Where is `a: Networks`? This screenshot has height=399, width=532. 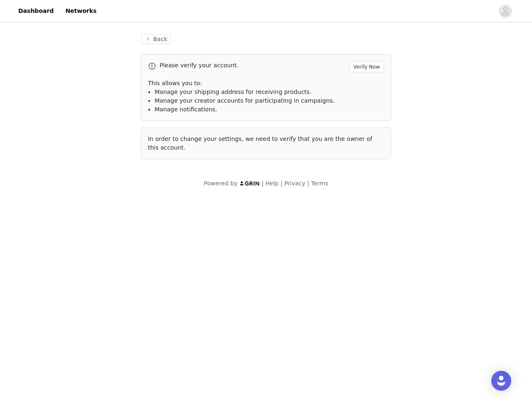
a: Networks is located at coordinates (81, 10).